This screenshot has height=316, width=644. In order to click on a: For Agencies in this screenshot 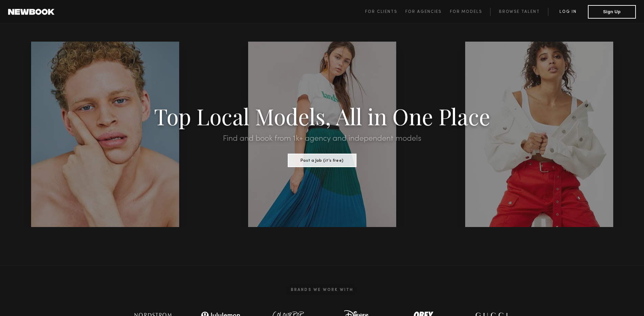, I will do `click(427, 12)`.